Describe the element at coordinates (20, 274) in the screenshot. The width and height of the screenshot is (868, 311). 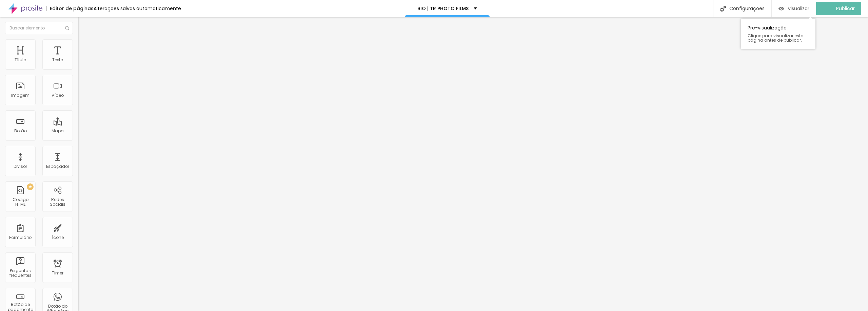
I see `div: Perguntas frequentes` at that location.